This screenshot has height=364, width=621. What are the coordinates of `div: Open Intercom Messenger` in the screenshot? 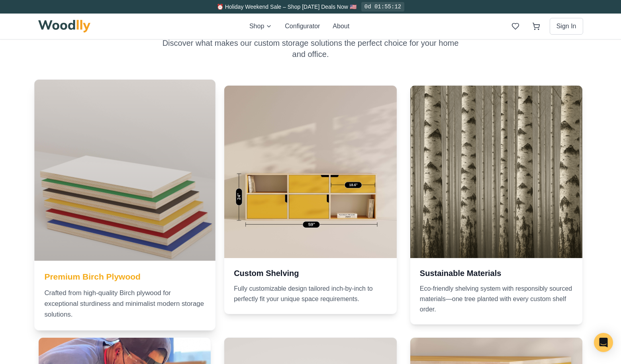 It's located at (604, 342).